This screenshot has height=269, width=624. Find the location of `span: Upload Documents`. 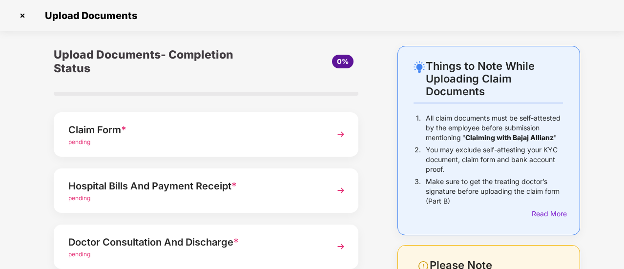

span: Upload Documents is located at coordinates (88, 16).